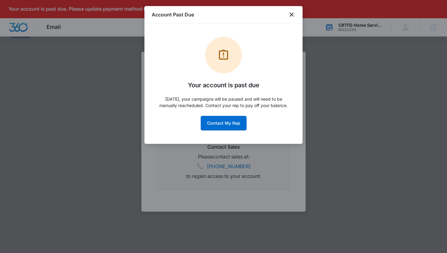  I want to click on h1: Account Past Due, so click(173, 15).